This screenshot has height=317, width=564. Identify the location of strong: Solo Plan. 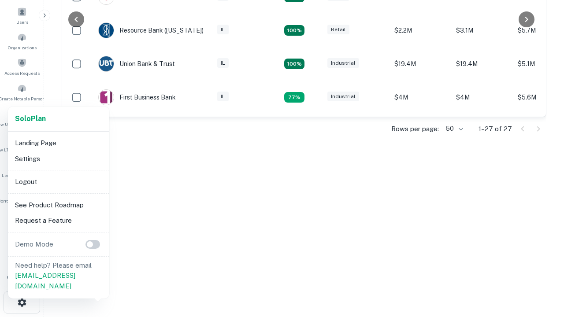
(30, 118).